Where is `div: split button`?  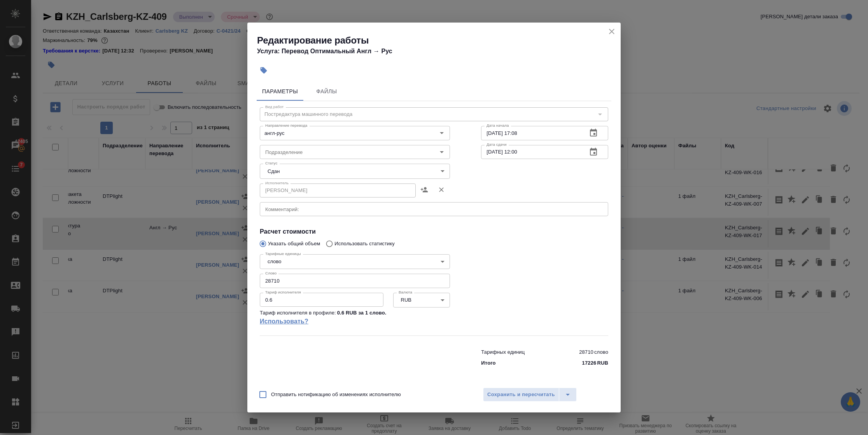
div: split button is located at coordinates (529, 395).